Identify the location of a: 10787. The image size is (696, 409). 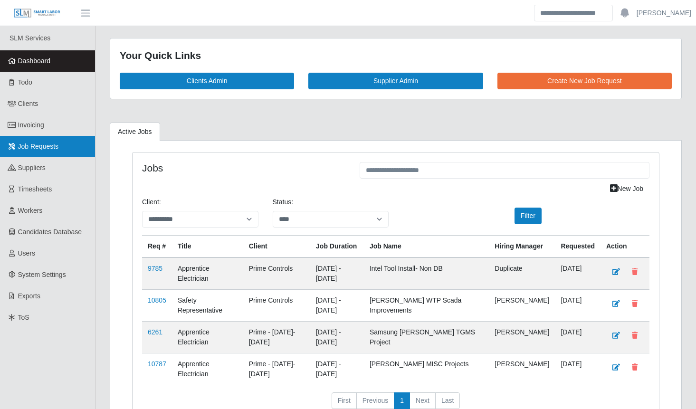
(157, 364).